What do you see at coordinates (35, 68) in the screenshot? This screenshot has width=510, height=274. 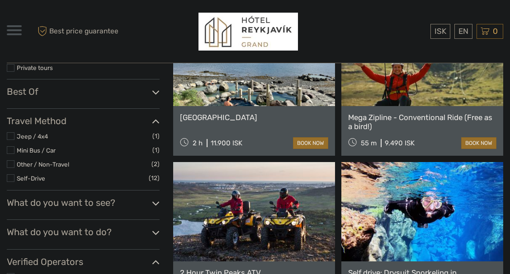 I see `a: Private tours` at bounding box center [35, 68].